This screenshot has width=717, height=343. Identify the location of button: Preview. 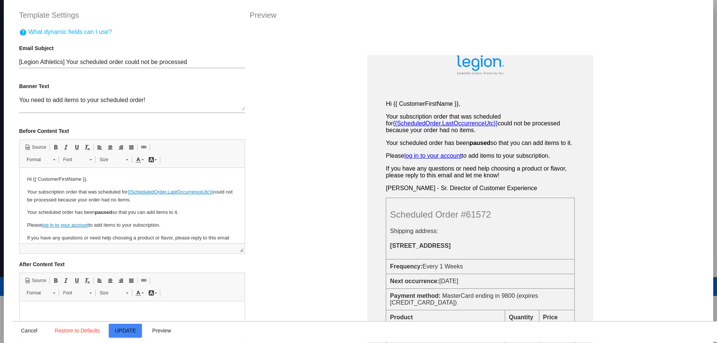
(162, 331).